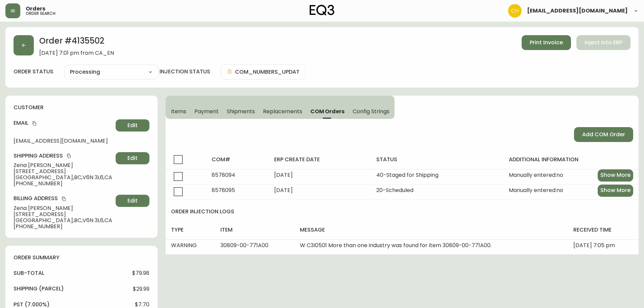 Image resolution: width=644 pixels, height=308 pixels. I want to click on h4: Shipping ( Parcel ), so click(38, 288).